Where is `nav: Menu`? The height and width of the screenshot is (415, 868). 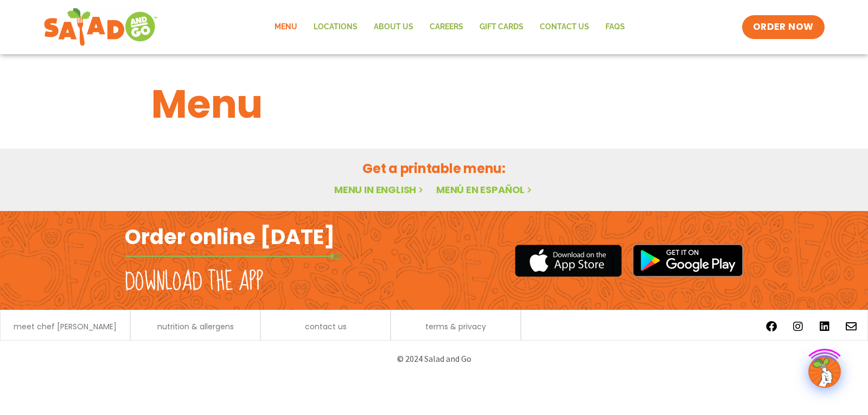
nav: Menu is located at coordinates (450, 27).